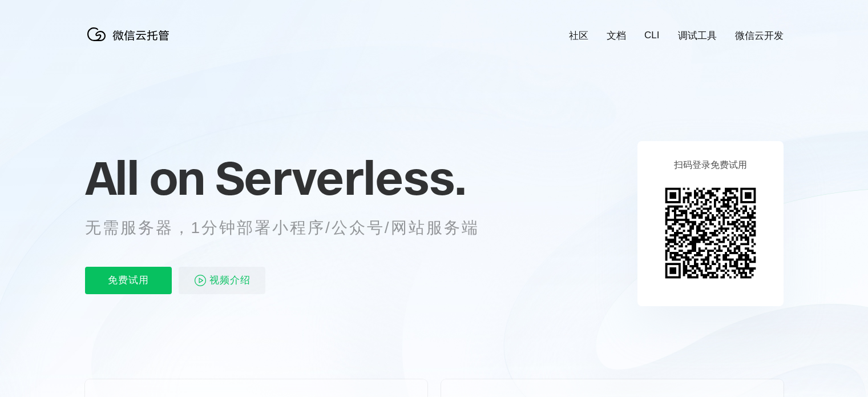 The height and width of the screenshot is (397, 868). What do you see at coordinates (230, 281) in the screenshot?
I see `span: 视频介绍` at bounding box center [230, 281].